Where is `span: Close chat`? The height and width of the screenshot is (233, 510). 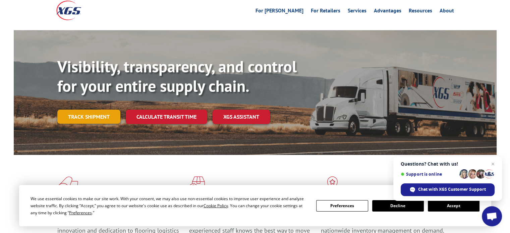
span: Close chat is located at coordinates (493, 164).